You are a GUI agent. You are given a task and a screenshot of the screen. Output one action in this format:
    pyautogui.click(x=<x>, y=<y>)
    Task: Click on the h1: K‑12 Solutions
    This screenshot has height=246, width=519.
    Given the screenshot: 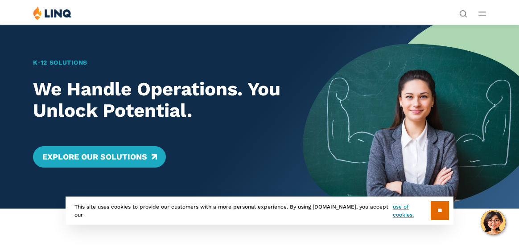 What is the action you would take?
    pyautogui.click(x=157, y=62)
    